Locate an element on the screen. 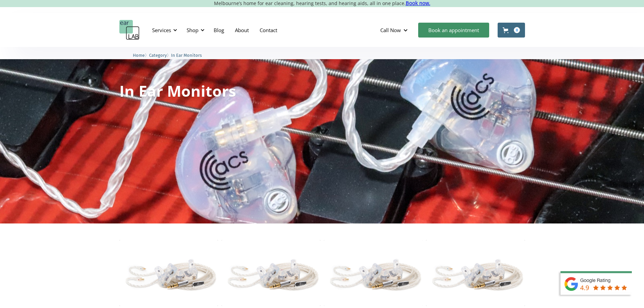  a: Category is located at coordinates (158, 54).